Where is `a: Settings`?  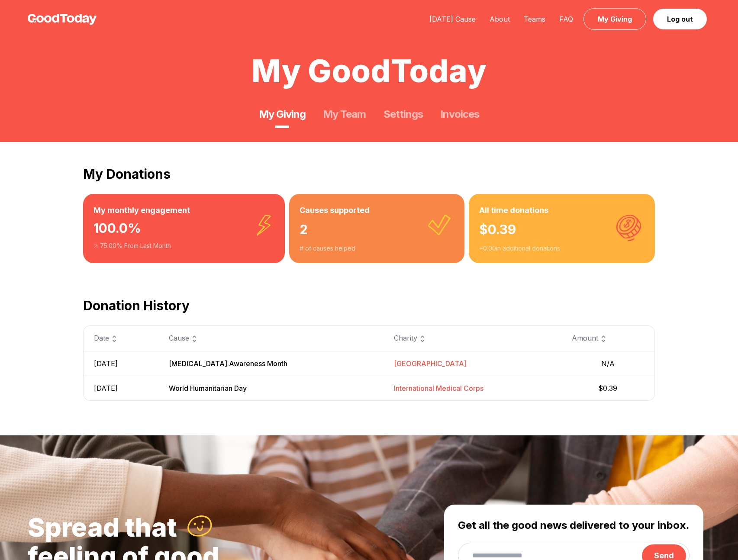 a: Settings is located at coordinates (403, 114).